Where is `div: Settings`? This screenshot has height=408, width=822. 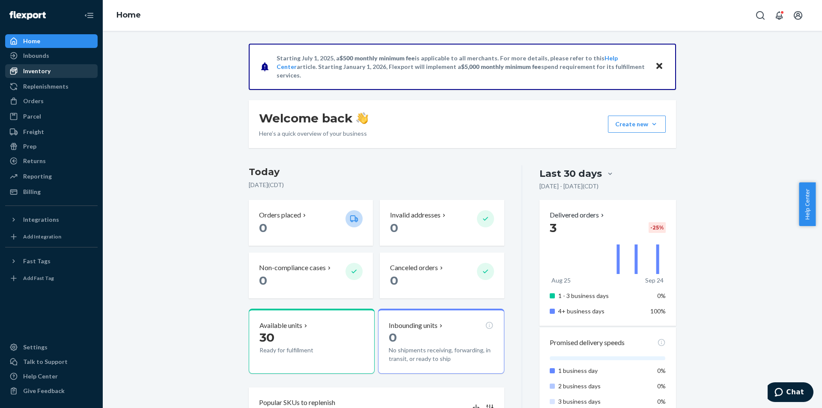
div: Settings is located at coordinates (35, 347).